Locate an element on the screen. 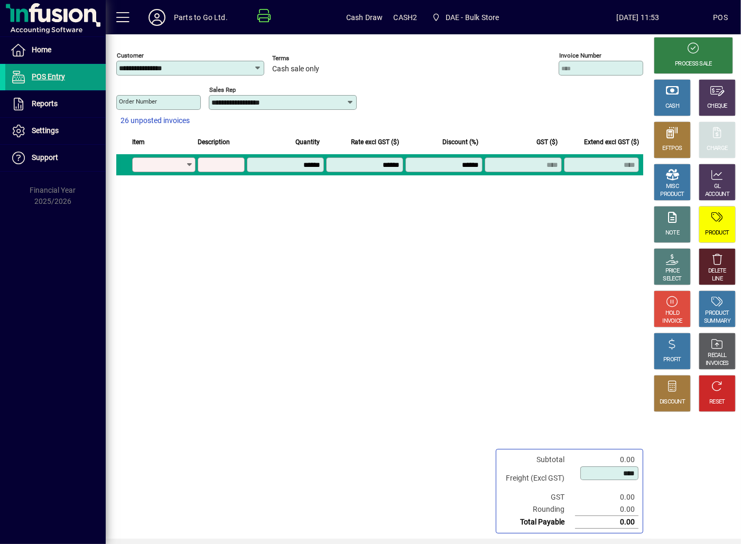 The image size is (741, 544). span: 26 unposted invoices is located at coordinates (155, 121).